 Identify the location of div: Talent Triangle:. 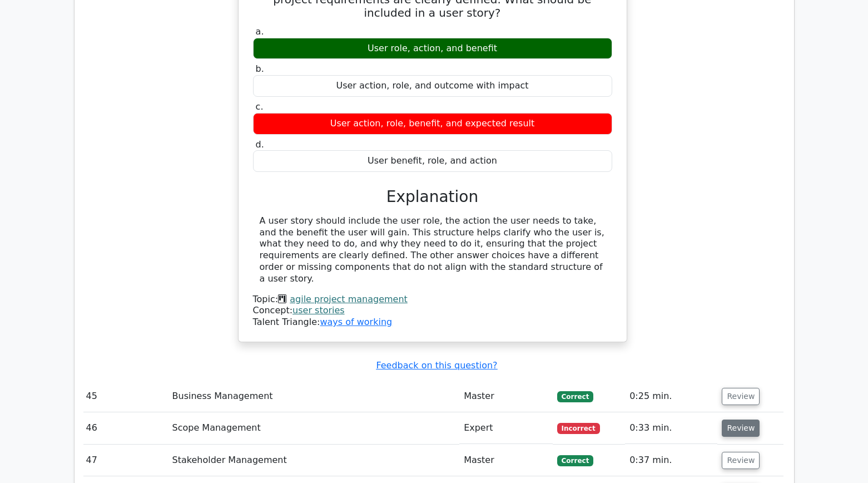
(432, 311).